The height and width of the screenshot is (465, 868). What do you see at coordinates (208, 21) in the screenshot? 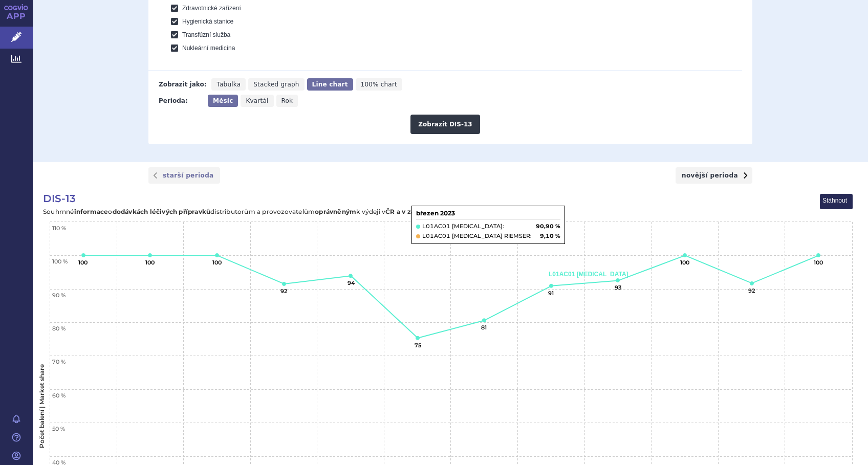
I see `span: Hygienická stanice` at bounding box center [208, 21].